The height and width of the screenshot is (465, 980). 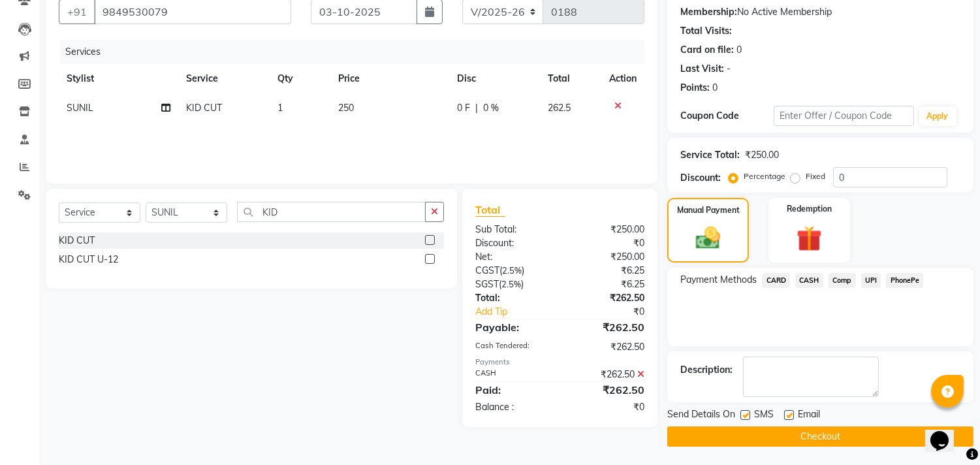 What do you see at coordinates (490, 209) in the screenshot?
I see `span: Total` at bounding box center [490, 209].